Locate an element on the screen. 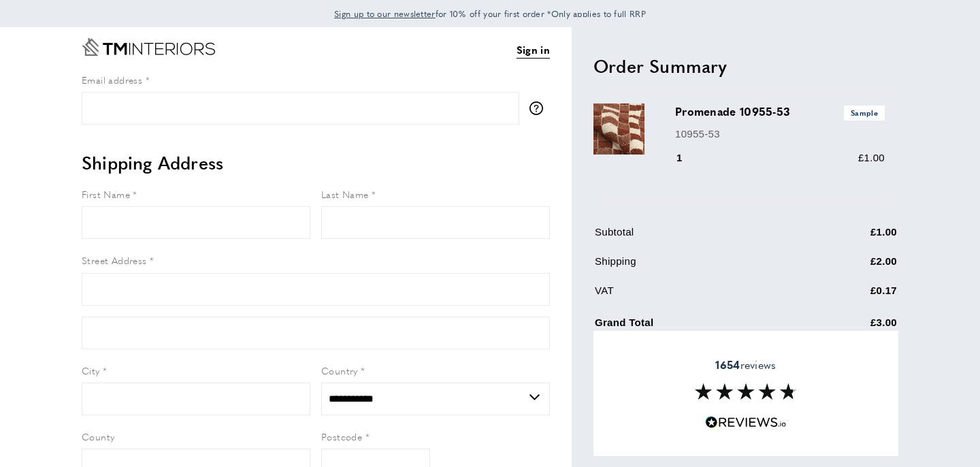 The height and width of the screenshot is (467, 980). span: Sample is located at coordinates (864, 112).